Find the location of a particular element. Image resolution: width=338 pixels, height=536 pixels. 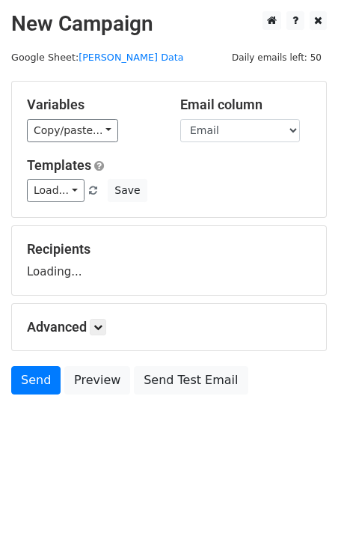

a: Daily emails left: 50 is located at coordinates (277, 57).